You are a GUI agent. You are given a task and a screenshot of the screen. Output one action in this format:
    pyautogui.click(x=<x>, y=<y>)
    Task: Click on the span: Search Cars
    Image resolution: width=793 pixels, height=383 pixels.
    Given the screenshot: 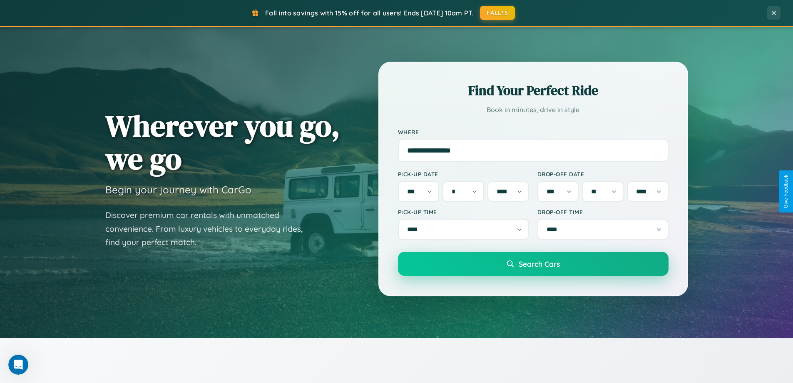 What is the action you would take?
    pyautogui.click(x=539, y=264)
    